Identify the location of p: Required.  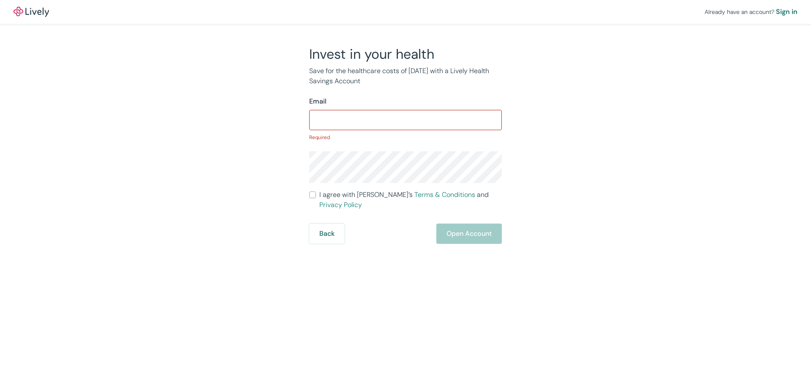
(406, 137).